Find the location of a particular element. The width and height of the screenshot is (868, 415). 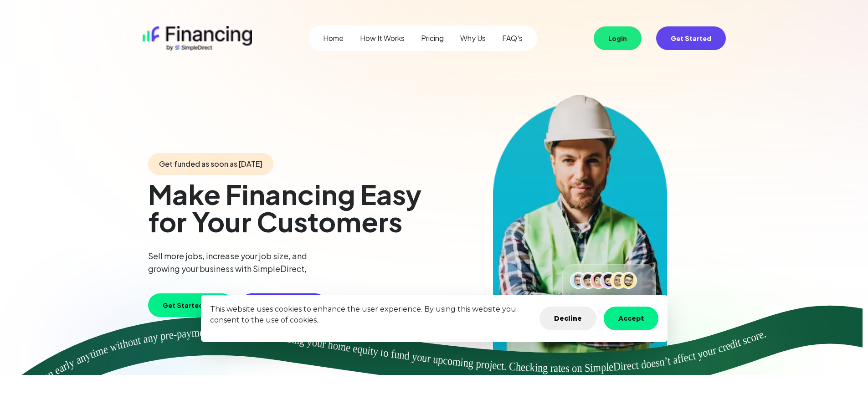

p: Sell more jobs, increase your job size, and growing your business with SimpleDirect, is located at coordinates (240, 262).